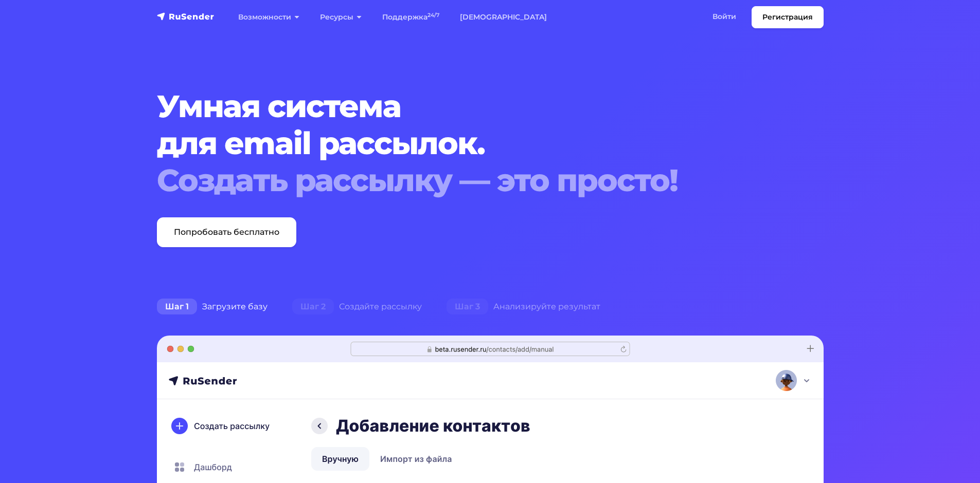 This screenshot has width=980, height=483. What do you see at coordinates (467, 307) in the screenshot?
I see `span: Шаг 3` at bounding box center [467, 307].